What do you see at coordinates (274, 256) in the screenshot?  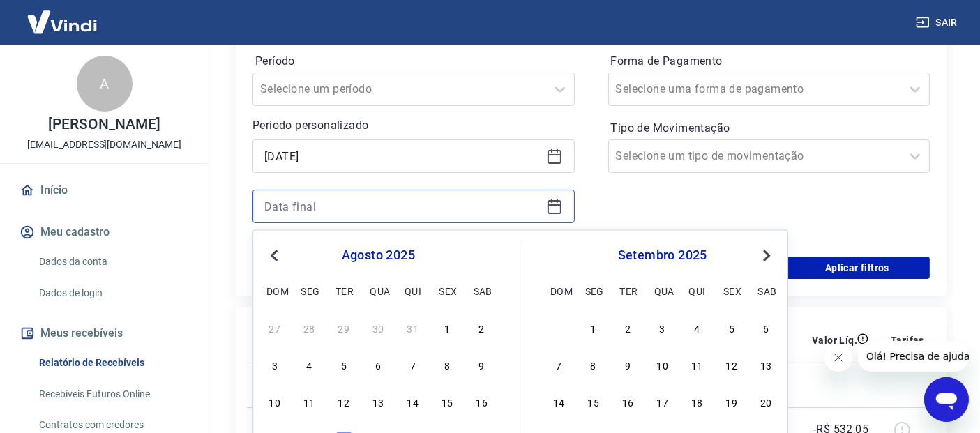 I see `button: Previous Month` at bounding box center [274, 256].